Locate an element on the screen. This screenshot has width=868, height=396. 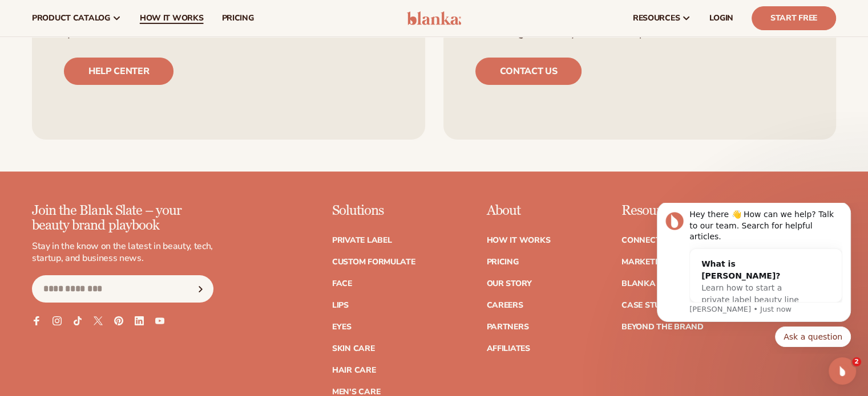
p: Get fast support from our Help Center – we answer a lot of common questions there. is located at coordinates (228, 28).